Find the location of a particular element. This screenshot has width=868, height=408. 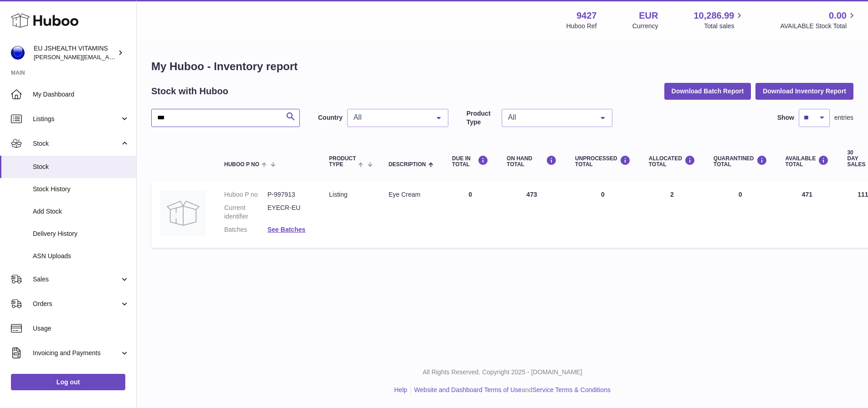

span: Total sales is located at coordinates (724, 26).